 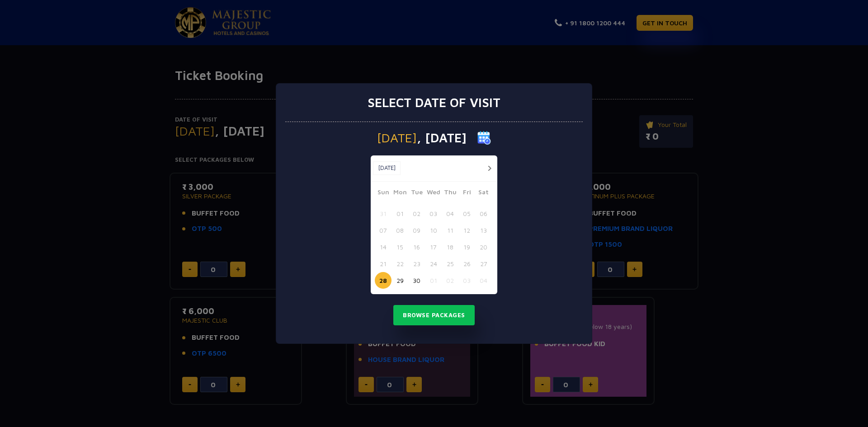 What do you see at coordinates (383, 193) in the screenshot?
I see `span: Sun` at bounding box center [383, 193].